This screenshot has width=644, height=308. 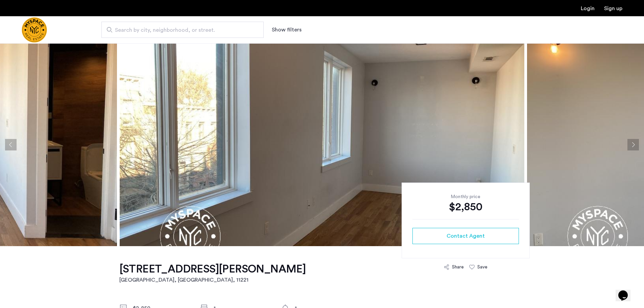 What do you see at coordinates (34, 30) in the screenshot?
I see `a: Cazamio Logo` at bounding box center [34, 30].